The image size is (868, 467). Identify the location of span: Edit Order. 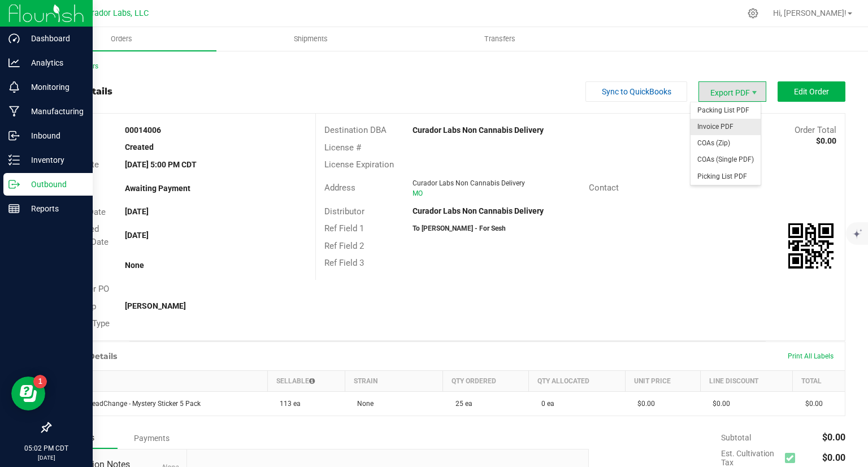
(812, 92).